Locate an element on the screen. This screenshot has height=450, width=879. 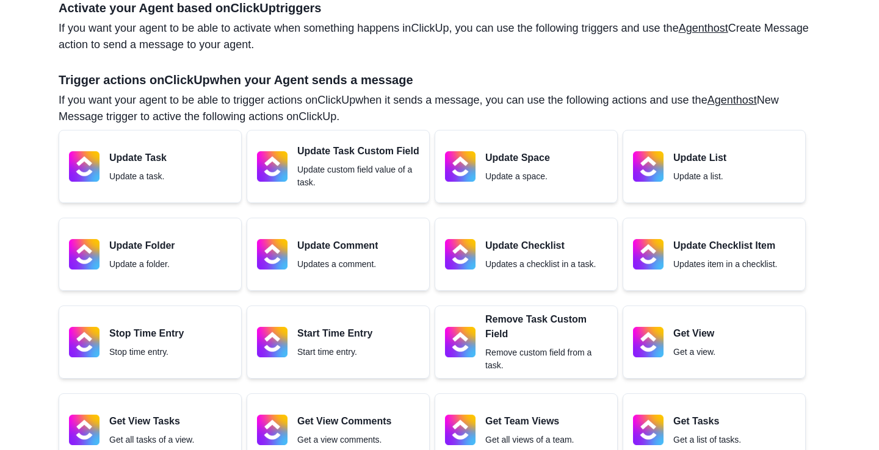
p: Stop Time Entry is located at coordinates (146, 334).